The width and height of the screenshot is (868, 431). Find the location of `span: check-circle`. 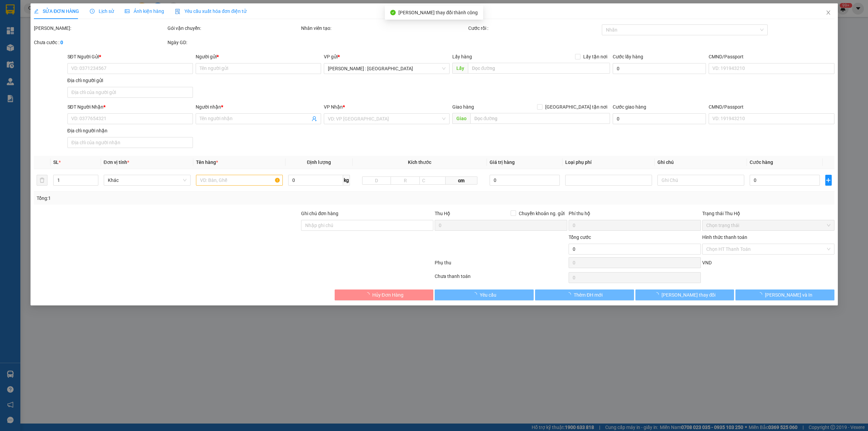

span: check-circle is located at coordinates (393, 13).